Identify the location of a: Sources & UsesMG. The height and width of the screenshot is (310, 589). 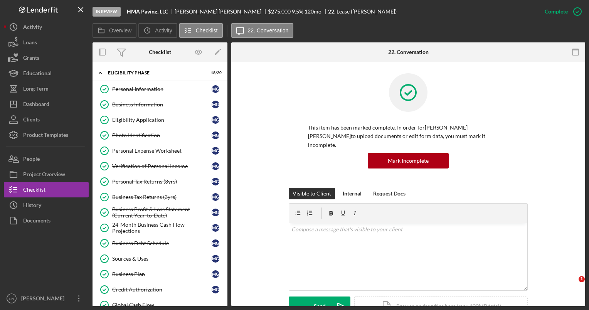
(160, 259).